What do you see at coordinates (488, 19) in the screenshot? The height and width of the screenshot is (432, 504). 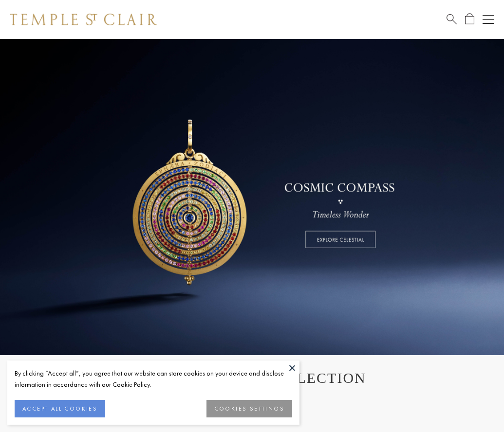 I see `button: Open navigation` at bounding box center [488, 19].